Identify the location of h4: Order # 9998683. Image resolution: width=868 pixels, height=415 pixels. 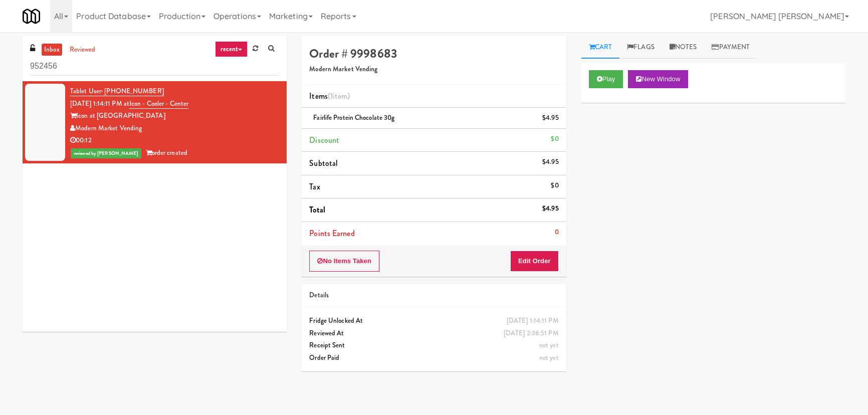
(434, 53).